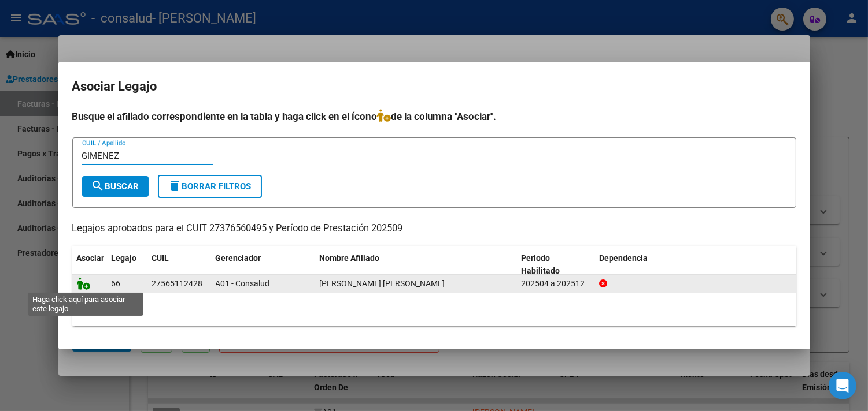 The image size is (868, 411). What do you see at coordinates (555, 284) in the screenshot?
I see `div: 202504 a 202512` at bounding box center [555, 284].